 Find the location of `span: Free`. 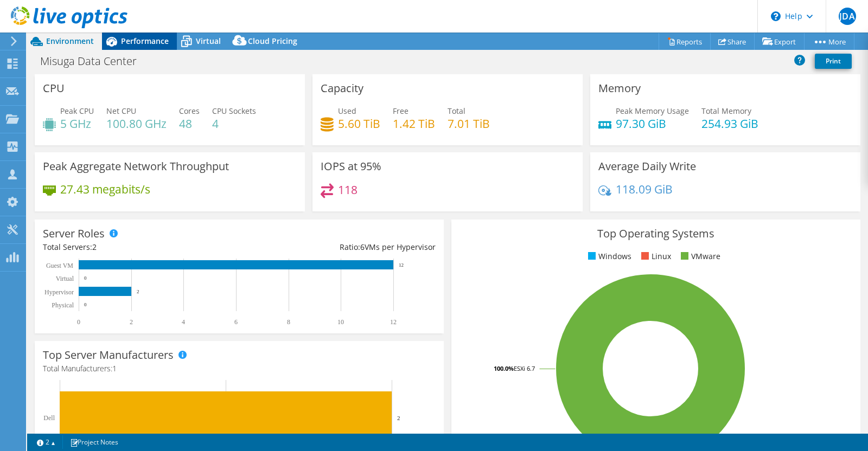

span: Free is located at coordinates (400, 111).